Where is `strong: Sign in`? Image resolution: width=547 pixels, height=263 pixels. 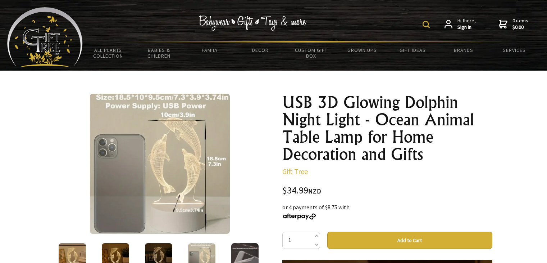
strong: Sign in is located at coordinates (467, 27).